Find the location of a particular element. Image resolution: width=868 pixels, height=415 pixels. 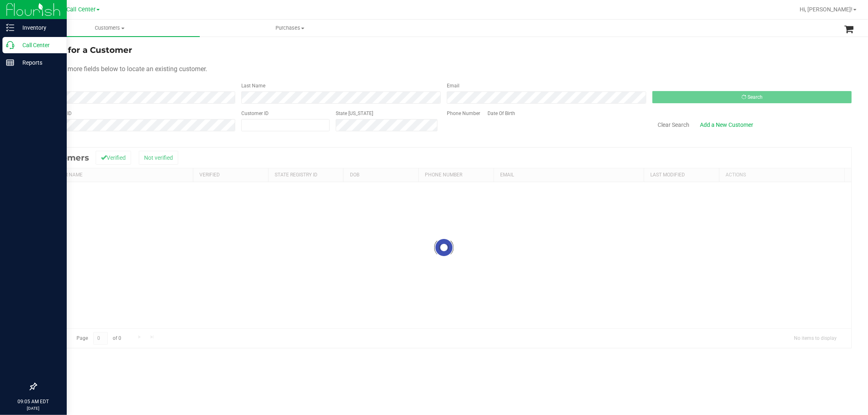

span: Purchases is located at coordinates (290, 28).